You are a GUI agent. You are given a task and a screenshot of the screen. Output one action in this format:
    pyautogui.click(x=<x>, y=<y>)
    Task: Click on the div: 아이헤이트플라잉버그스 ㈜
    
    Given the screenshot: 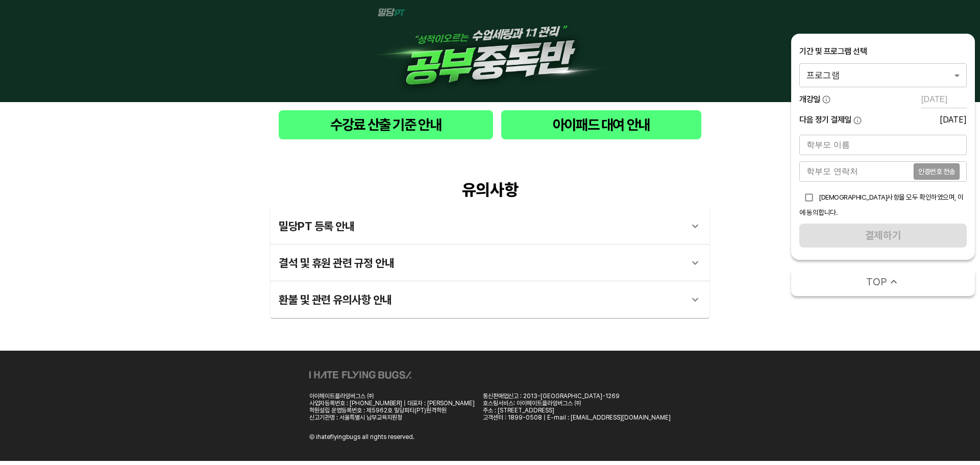 What is the action you would take?
    pyautogui.click(x=392, y=396)
    